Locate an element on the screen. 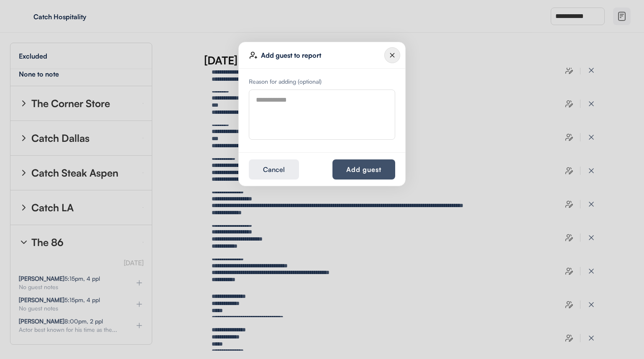 This screenshot has width=644, height=359. button: Cancel is located at coordinates (274, 169).